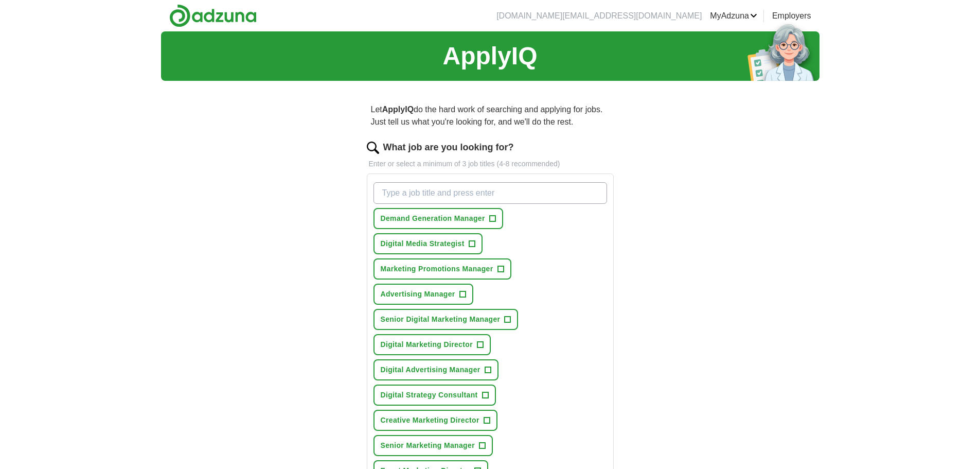 Image resolution: width=980 pixels, height=469 pixels. I want to click on p: Let do the hard work of searching and applying for jobs. Just tell us what you're looking for, an..., so click(490, 115).